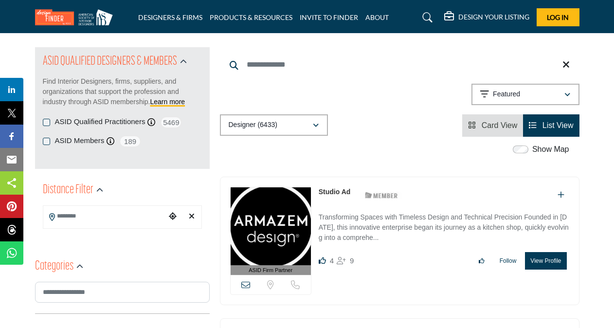 The width and height of the screenshot is (614, 328). I want to click on a: Search, so click(426, 18).